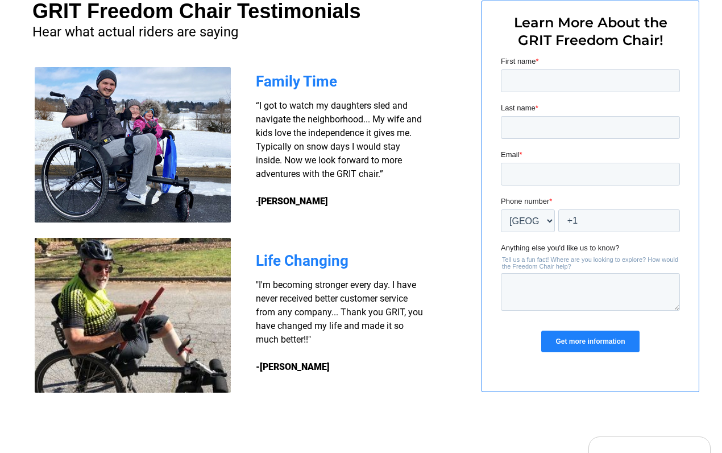  I want to click on span: Hear what actual riders are saying, so click(135, 32).